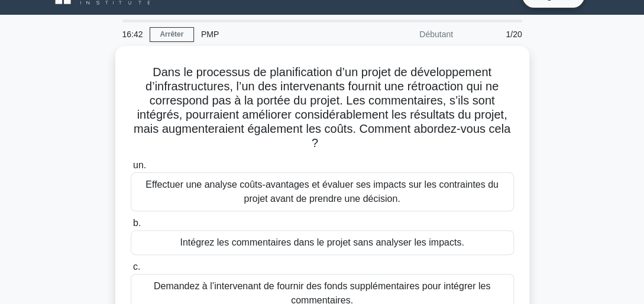 This screenshot has width=644, height=304. I want to click on a: Arrêter, so click(171, 34).